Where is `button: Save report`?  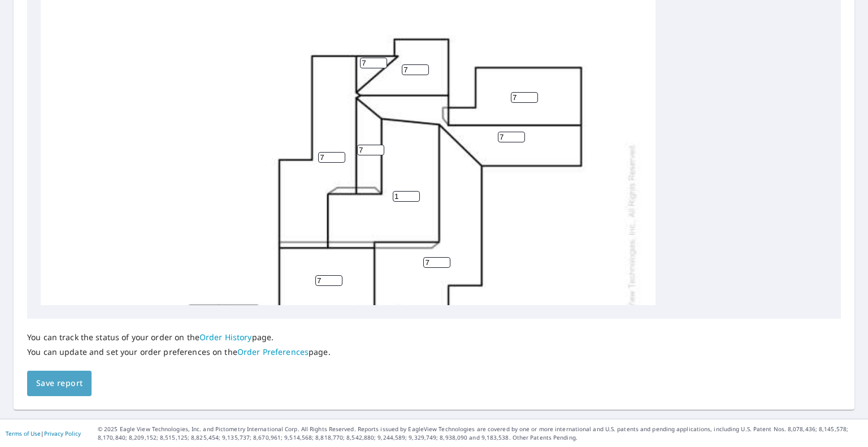 button: Save report is located at coordinates (59, 383).